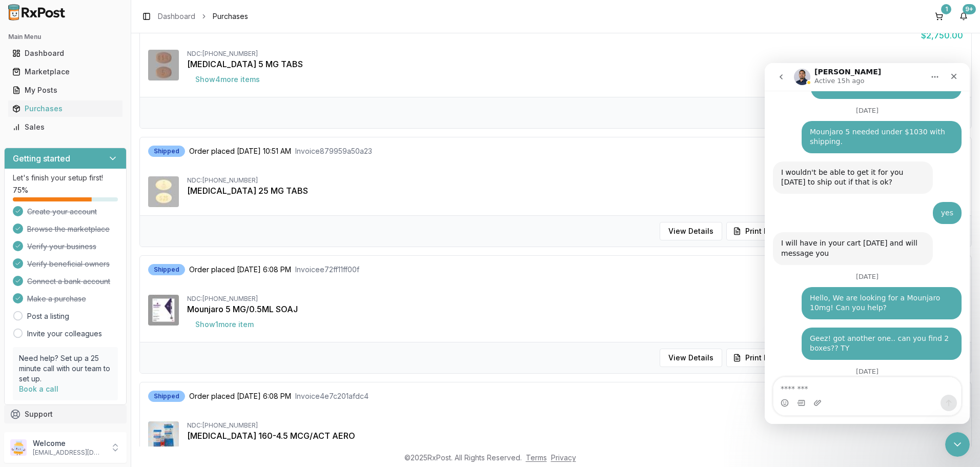  I want to click on button: Sales, so click(65, 127).